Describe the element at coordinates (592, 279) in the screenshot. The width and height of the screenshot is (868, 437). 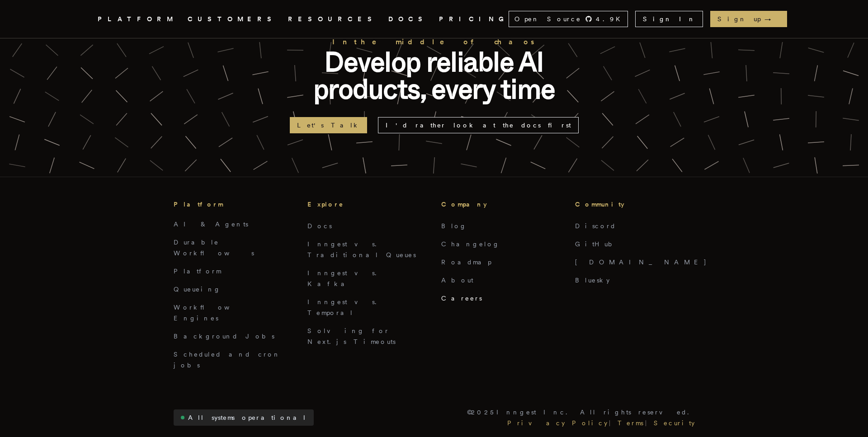
I see `a: Bluesky` at that location.